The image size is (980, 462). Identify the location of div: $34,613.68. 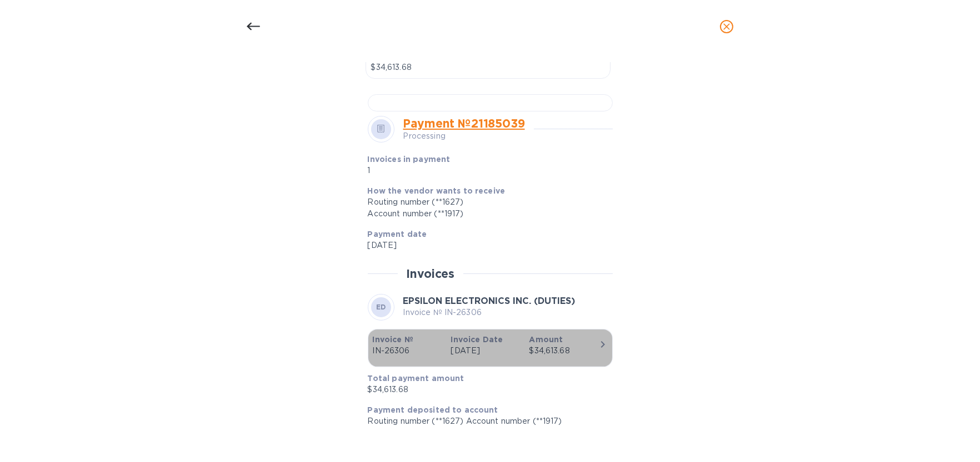
(563, 351).